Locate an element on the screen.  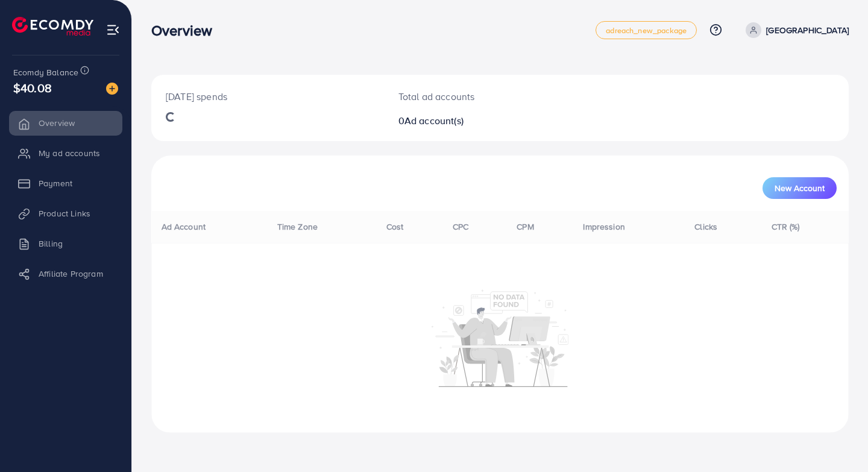
p: Total ad accounts is located at coordinates (470, 97).